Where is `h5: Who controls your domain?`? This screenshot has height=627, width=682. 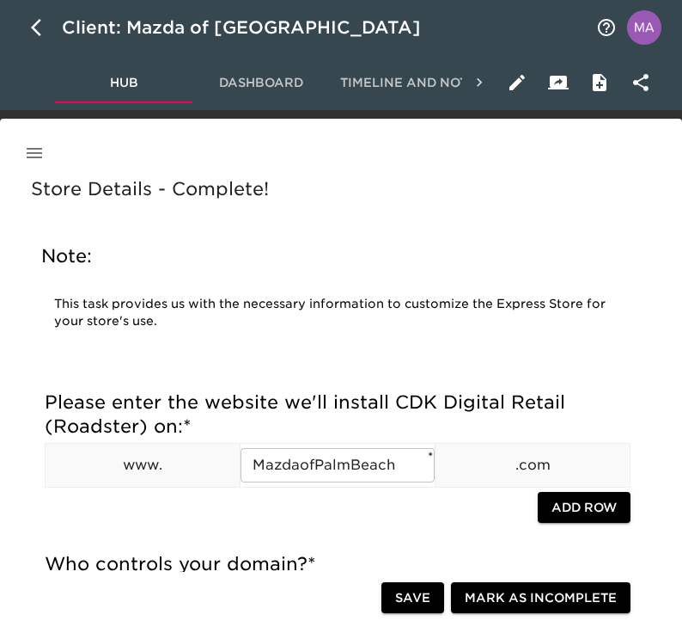
h5: Who controls your domain? is located at coordinates (338, 564).